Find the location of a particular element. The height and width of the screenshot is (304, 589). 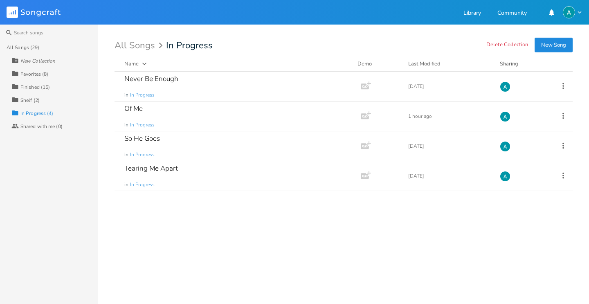

div: So He Goes is located at coordinates (142, 138).